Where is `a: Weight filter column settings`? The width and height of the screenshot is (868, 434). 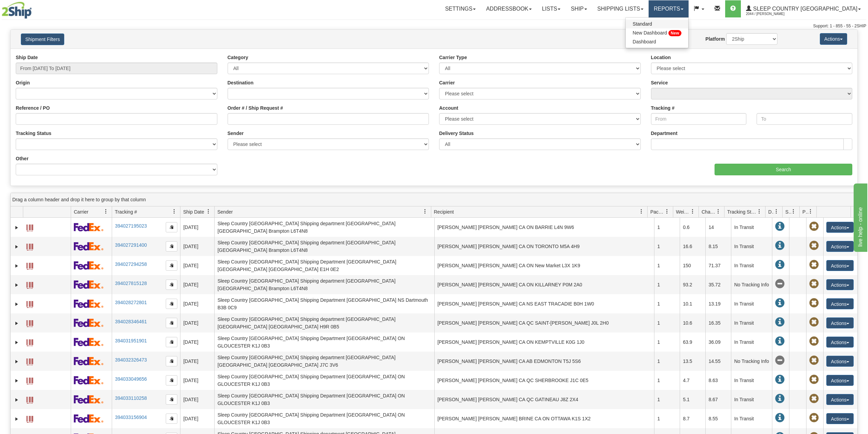 a: Weight filter column settings is located at coordinates (693, 211).